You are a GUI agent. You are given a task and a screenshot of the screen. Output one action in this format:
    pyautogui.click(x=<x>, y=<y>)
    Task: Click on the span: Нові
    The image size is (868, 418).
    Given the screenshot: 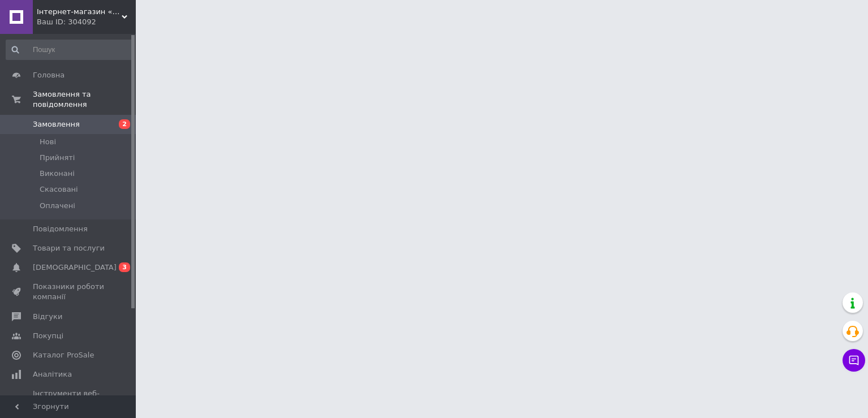 What is the action you would take?
    pyautogui.click(x=48, y=142)
    